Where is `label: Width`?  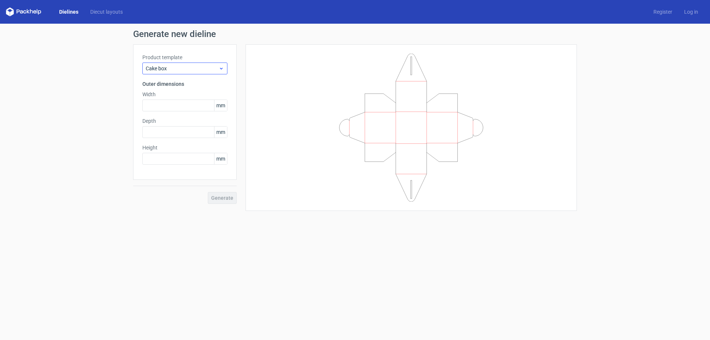 label: Width is located at coordinates (185, 94).